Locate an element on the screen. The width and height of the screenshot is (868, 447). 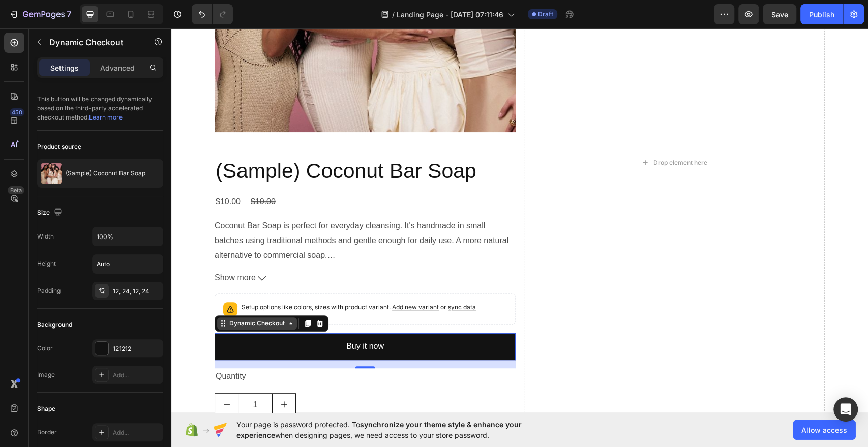
div: Open Intercom Messenger is located at coordinates (846, 409).